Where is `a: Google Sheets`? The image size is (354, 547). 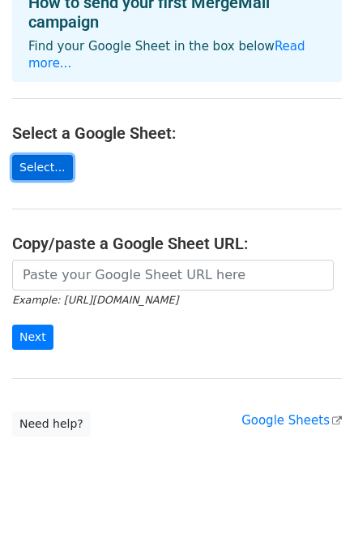 a: Google Sheets is located at coordinates (292, 420).